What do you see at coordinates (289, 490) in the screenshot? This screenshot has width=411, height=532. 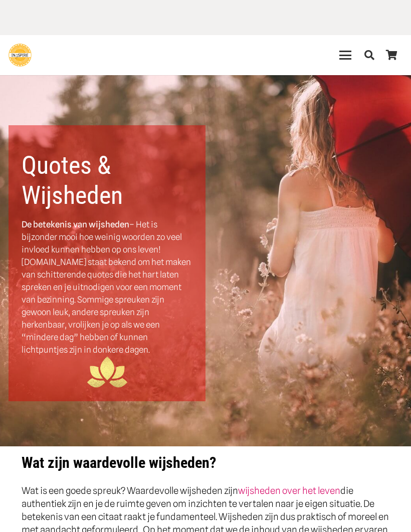 I see `a: wijsheden over het leven` at bounding box center [289, 490].